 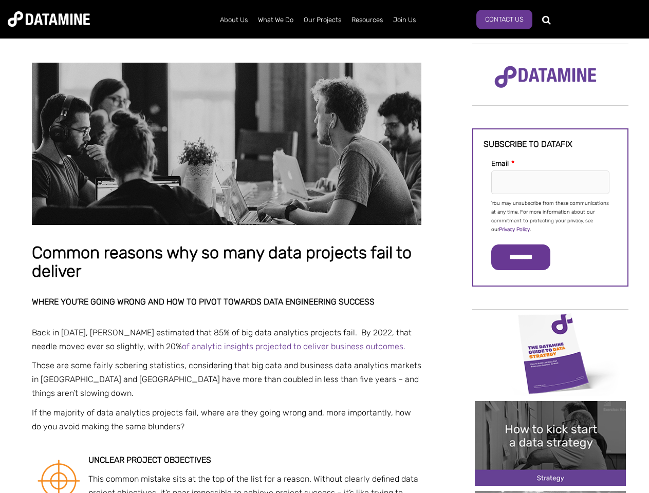 I want to click on a: Resources, so click(x=367, y=20).